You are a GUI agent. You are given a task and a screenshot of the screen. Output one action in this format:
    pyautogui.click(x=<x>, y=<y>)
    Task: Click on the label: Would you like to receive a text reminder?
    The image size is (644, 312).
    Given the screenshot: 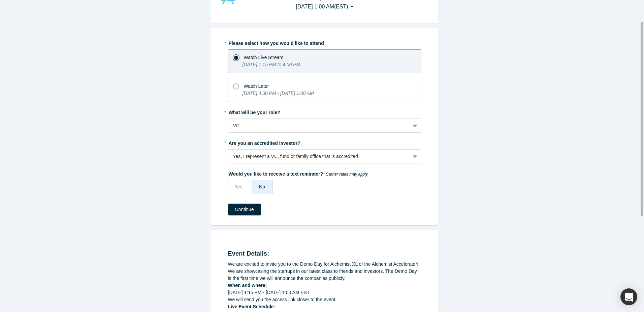 What is the action you would take?
    pyautogui.click(x=324, y=173)
    